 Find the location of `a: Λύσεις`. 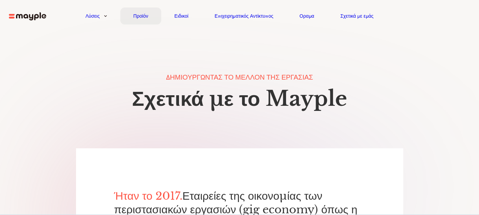

a: Λύσεις is located at coordinates (93, 16).